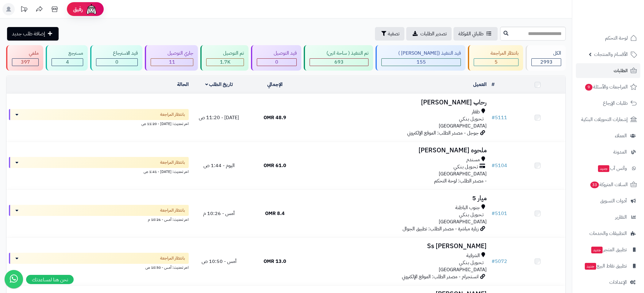 Image resolution: width=644 pixels, height=293 pixels. I want to click on span: المراجعات والأسئلة, so click(606, 87).